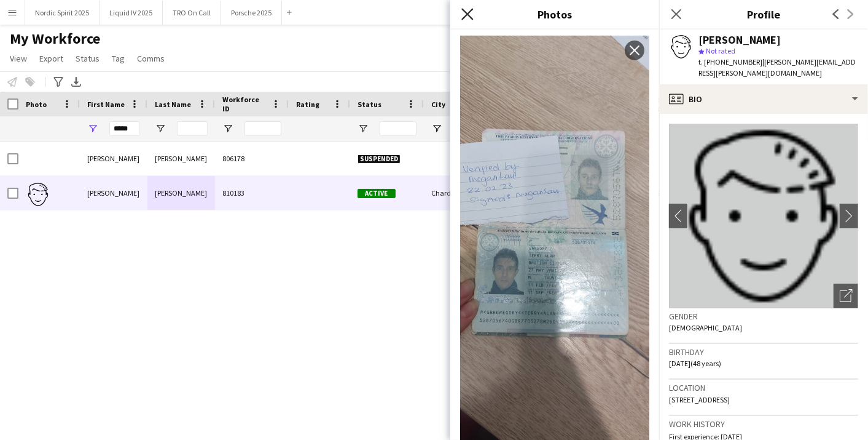  I want to click on button: Liquid IV 2025, so click(131, 12).